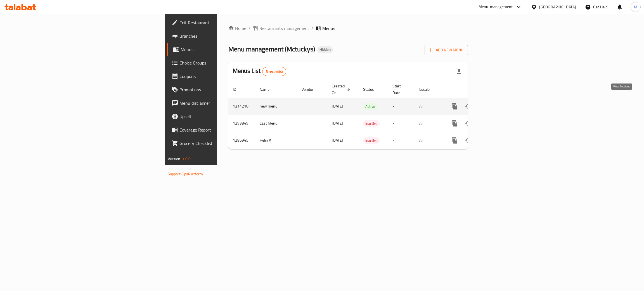 The height and width of the screenshot is (291, 644). Describe the element at coordinates (367, 115) in the screenshot. I see `table: enhanced table` at that location.